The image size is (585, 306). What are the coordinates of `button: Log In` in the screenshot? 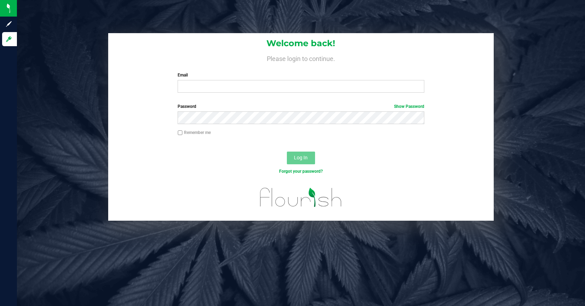 It's located at (301, 158).